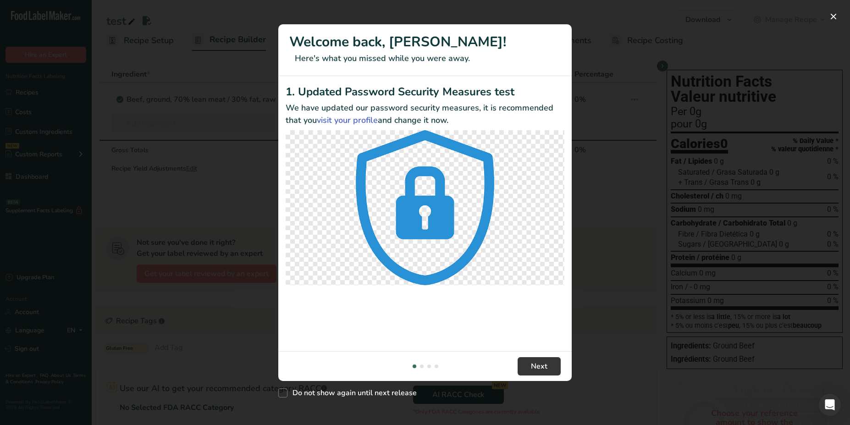 This screenshot has width=850, height=425. Describe the element at coordinates (425, 114) in the screenshot. I see `p: We have updated our password security measures, it is recommended that you and change it now.` at that location.